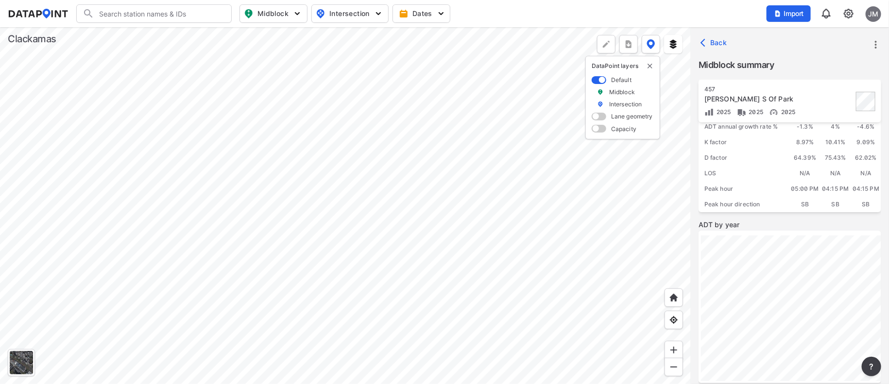  What do you see at coordinates (249, 14) in the screenshot?
I see `img: map_pin_mid.602f9df1.svg` at bounding box center [249, 14].